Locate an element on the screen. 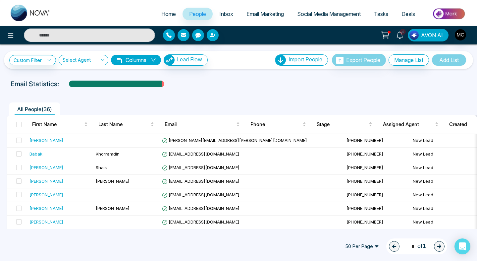 The height and width of the screenshot is (261, 477). span: Email Marketing is located at coordinates (265, 14).